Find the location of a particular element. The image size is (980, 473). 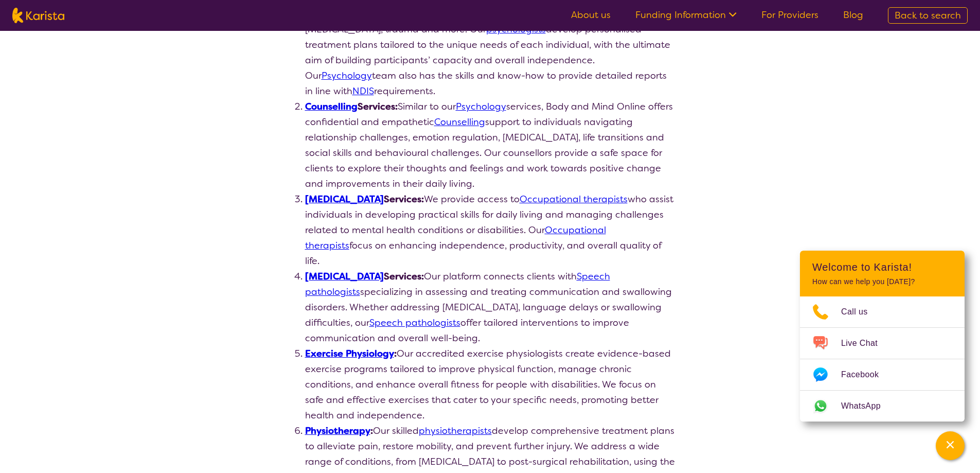

ul: Choose channel is located at coordinates (882, 359).